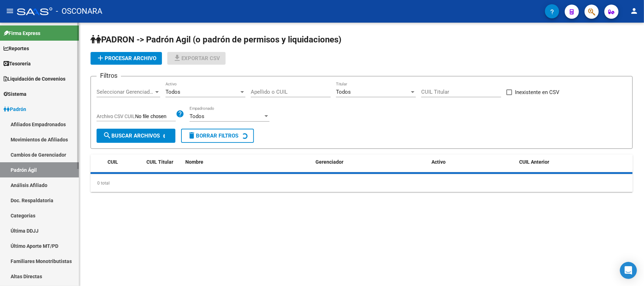  Describe the element at coordinates (247, 162) in the screenshot. I see `datatable-header-cell: Nombre` at that location.